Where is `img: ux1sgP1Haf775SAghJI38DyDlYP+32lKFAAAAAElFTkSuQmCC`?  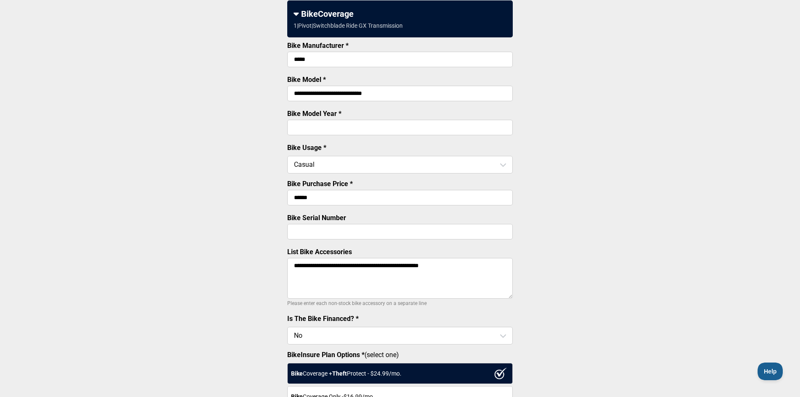
img: ux1sgP1Haf775SAghJI38DyDlYP+32lKFAAAAAElFTkSuQmCC is located at coordinates (501, 373).